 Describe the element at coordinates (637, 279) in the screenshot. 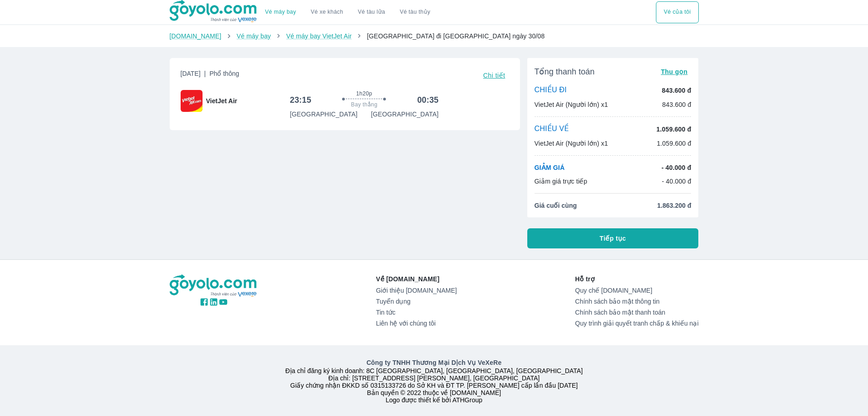

I see `p: Hỗ trợ` at that location.